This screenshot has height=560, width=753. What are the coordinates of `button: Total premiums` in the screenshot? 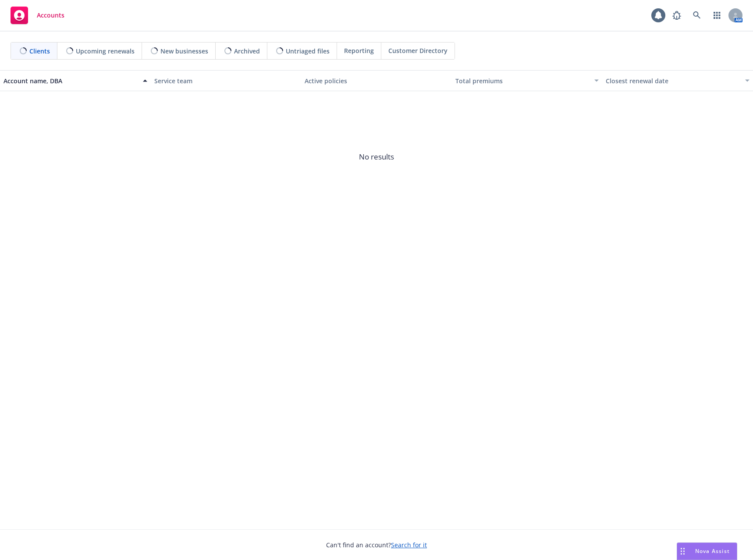 It's located at (527, 81).